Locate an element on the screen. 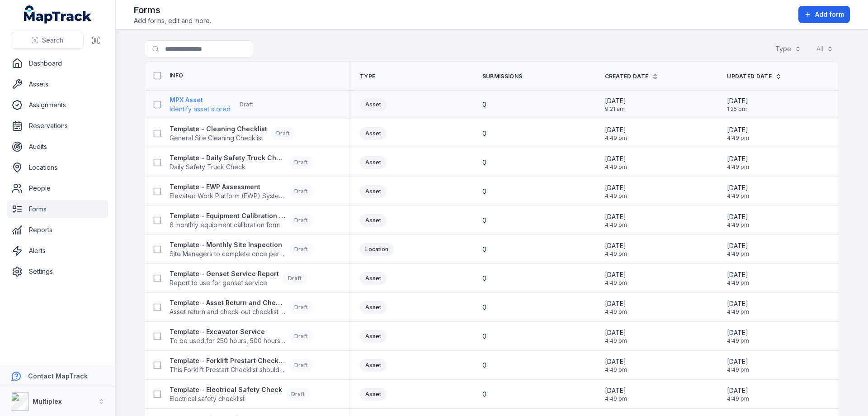 The height and width of the screenshot is (416, 868). span: Daily Safety Truck Check is located at coordinates (228, 167).